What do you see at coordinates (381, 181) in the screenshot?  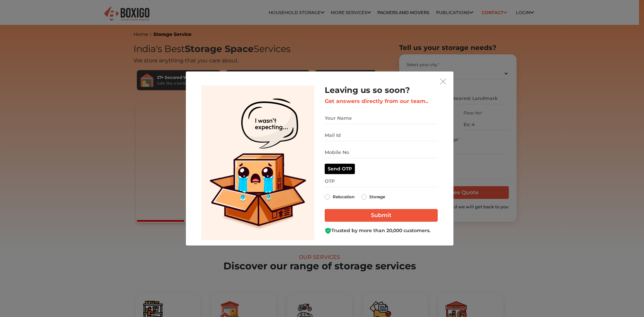 I see `input: OTP` at bounding box center [381, 181].